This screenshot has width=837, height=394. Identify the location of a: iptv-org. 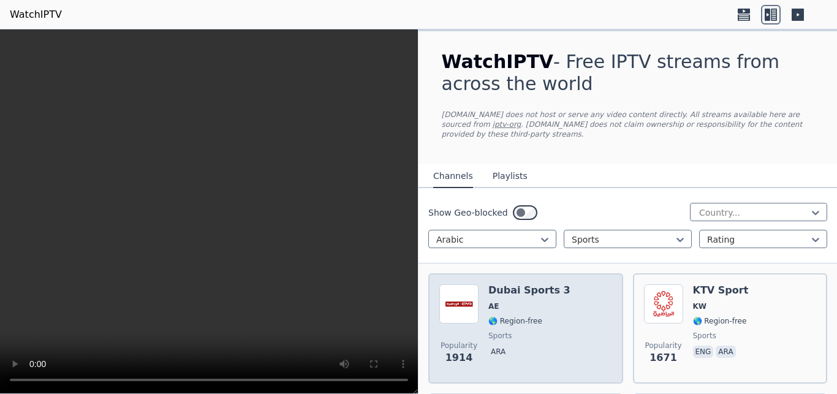
(507, 124).